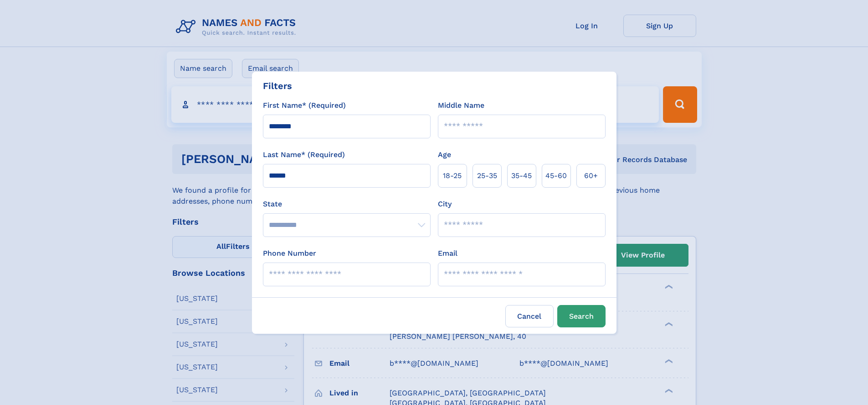  Describe the element at coordinates (487, 176) in the screenshot. I see `span: 25‑35` at that location.